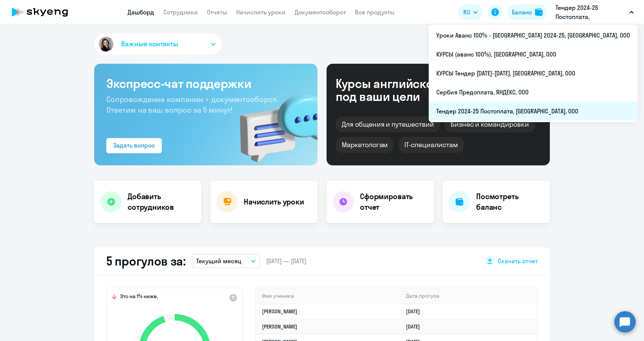  Describe the element at coordinates (218, 261) in the screenshot. I see `p: Текущий месяц` at that location.